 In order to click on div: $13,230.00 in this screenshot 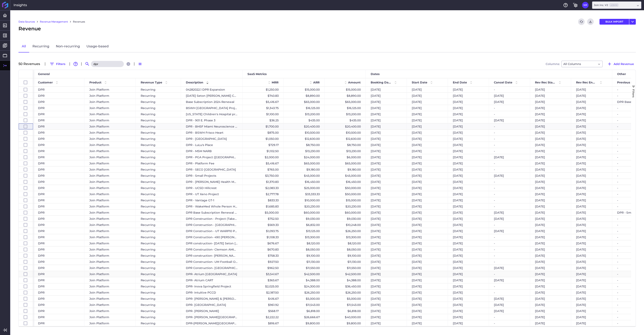, I will do `click(304, 151)`.